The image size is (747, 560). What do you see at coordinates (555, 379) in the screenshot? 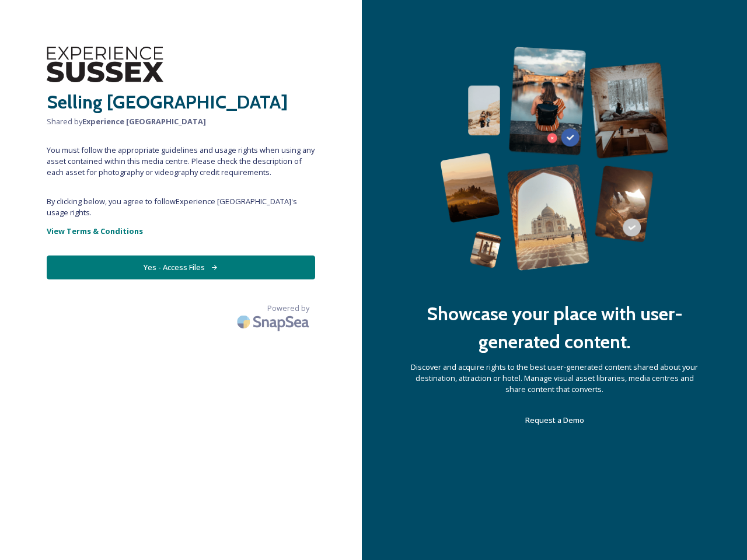
I see `span: Discover and acquire rights to the best user-generated content shared about your destination, att...` at bounding box center [555, 379].